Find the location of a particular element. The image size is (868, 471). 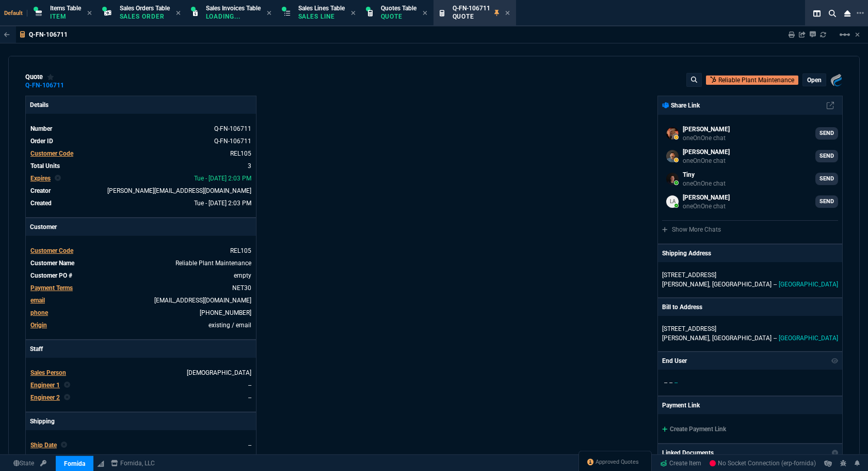

tr: See Marketplace Order is located at coordinates (141, 129).